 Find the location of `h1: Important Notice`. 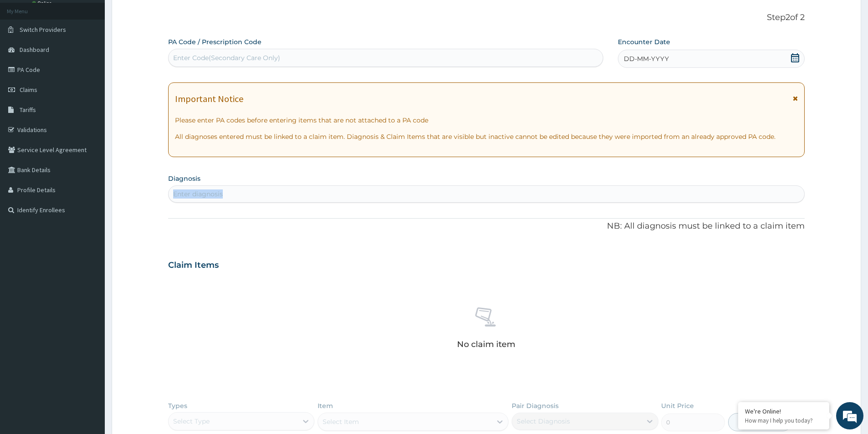

h1: Important Notice is located at coordinates (209, 99).